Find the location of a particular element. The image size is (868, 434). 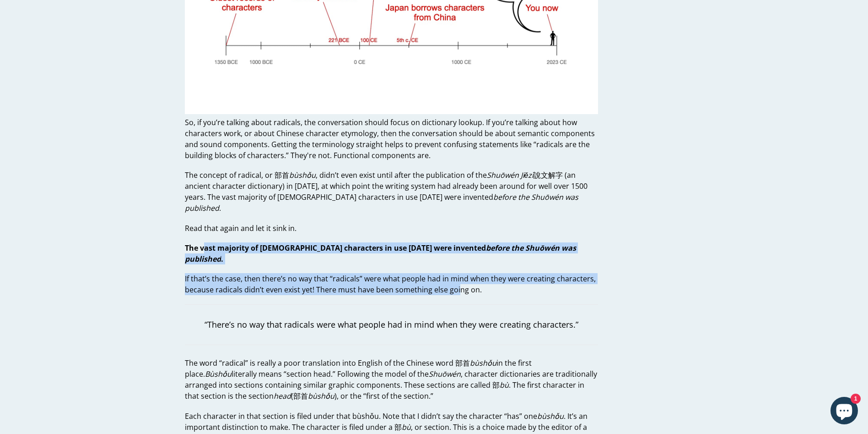

p: The word “radical” is really a poor translation into English of the Chinese word 部首 in the first ... is located at coordinates (391, 379).